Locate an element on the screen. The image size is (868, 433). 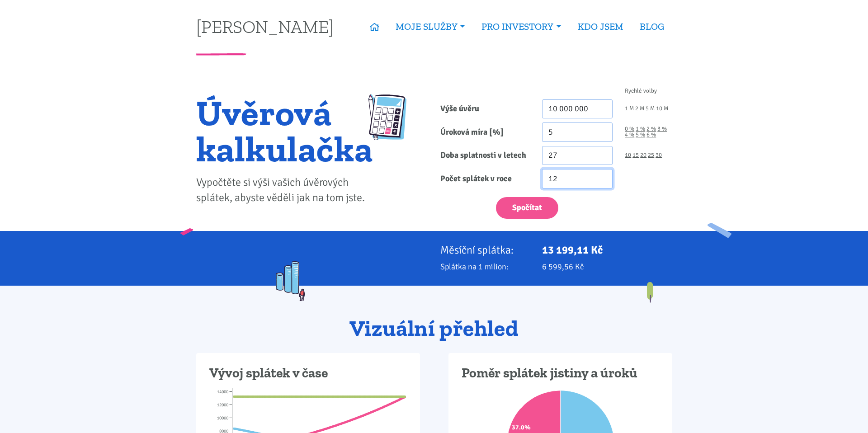
a: 2 % is located at coordinates (651, 129).